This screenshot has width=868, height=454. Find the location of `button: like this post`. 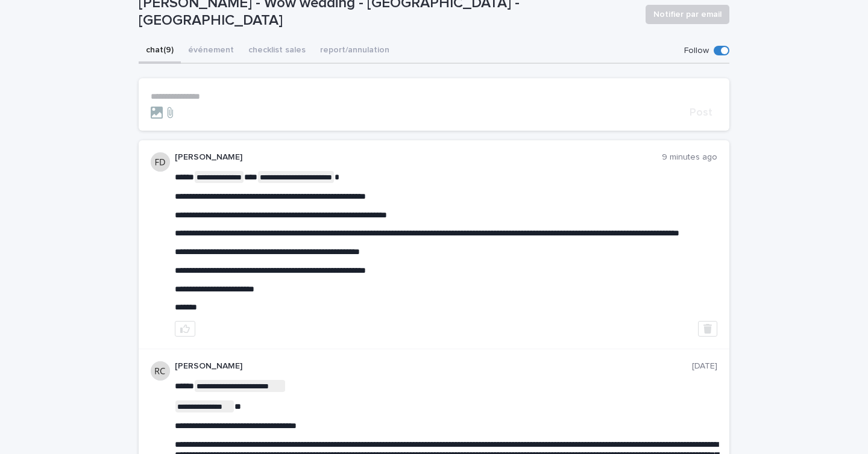

button: like this post is located at coordinates (185, 329).